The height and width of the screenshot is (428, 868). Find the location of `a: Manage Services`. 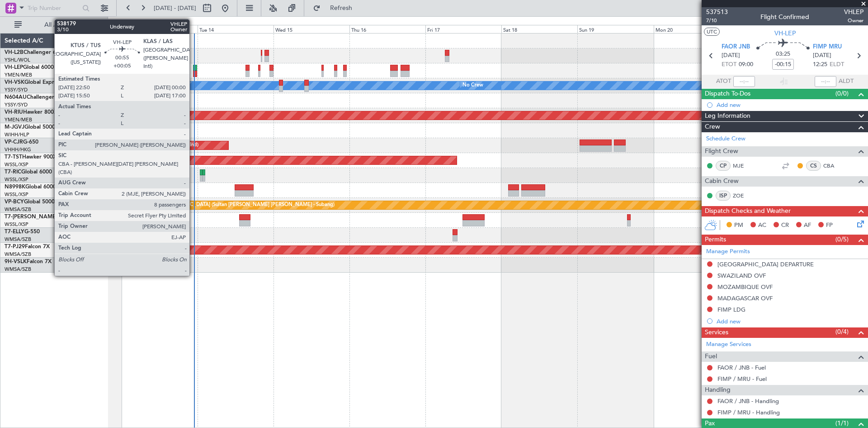

a: Manage Services is located at coordinates (729, 344).